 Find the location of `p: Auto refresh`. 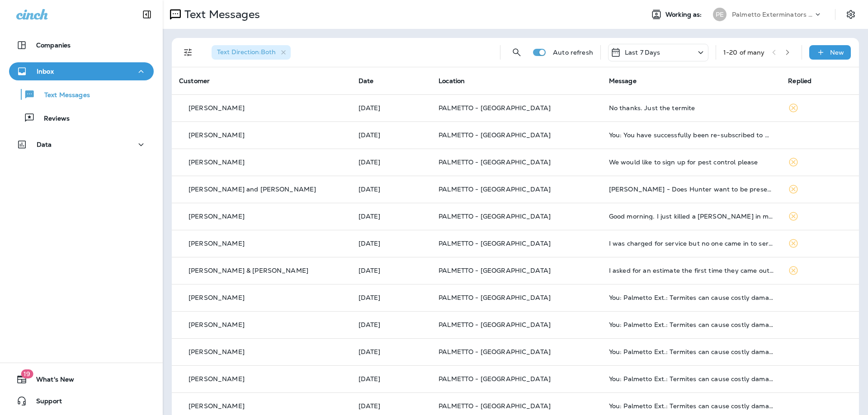

p: Auto refresh is located at coordinates (573, 53).